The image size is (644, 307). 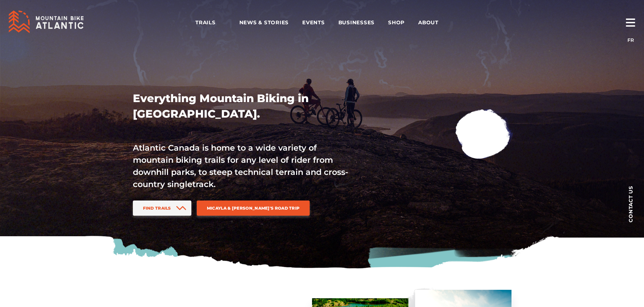 What do you see at coordinates (630, 204) in the screenshot?
I see `a: Contact us` at bounding box center [630, 204].